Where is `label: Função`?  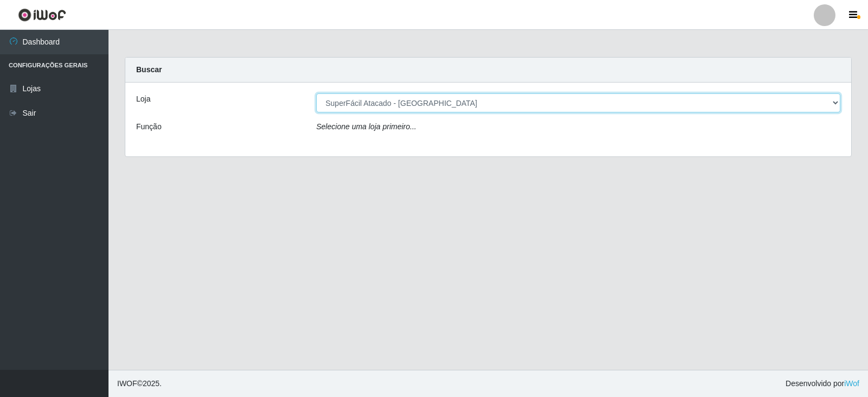
label: Função is located at coordinates (148, 126).